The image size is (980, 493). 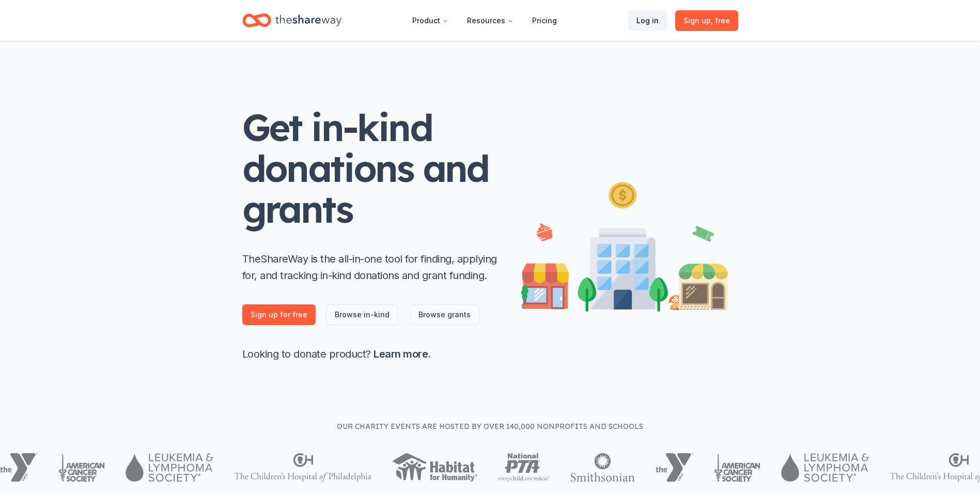 What do you see at coordinates (707, 20) in the screenshot?
I see `a: Sign up, free` at bounding box center [707, 20].